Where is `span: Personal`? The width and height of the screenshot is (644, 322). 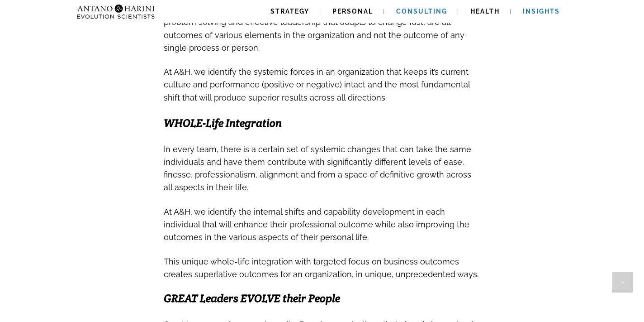 span: Personal is located at coordinates (353, 12).